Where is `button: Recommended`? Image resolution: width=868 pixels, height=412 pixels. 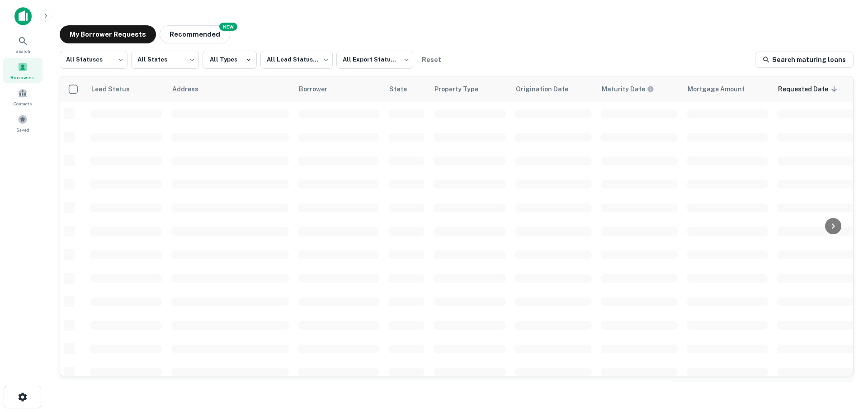 button: Recommended is located at coordinates (195, 35).